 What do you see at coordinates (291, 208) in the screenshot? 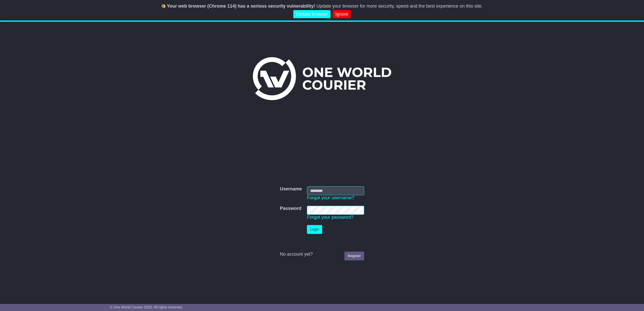
I see `label: Password` at bounding box center [291, 208].